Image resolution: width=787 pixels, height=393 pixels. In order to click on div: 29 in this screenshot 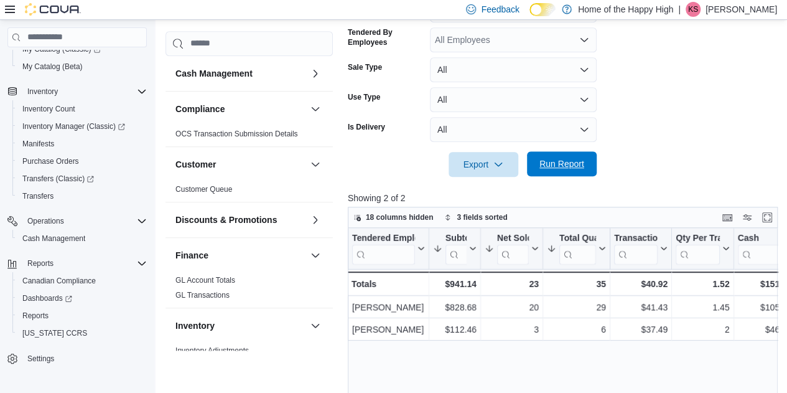, I will do `click(576, 307)`.